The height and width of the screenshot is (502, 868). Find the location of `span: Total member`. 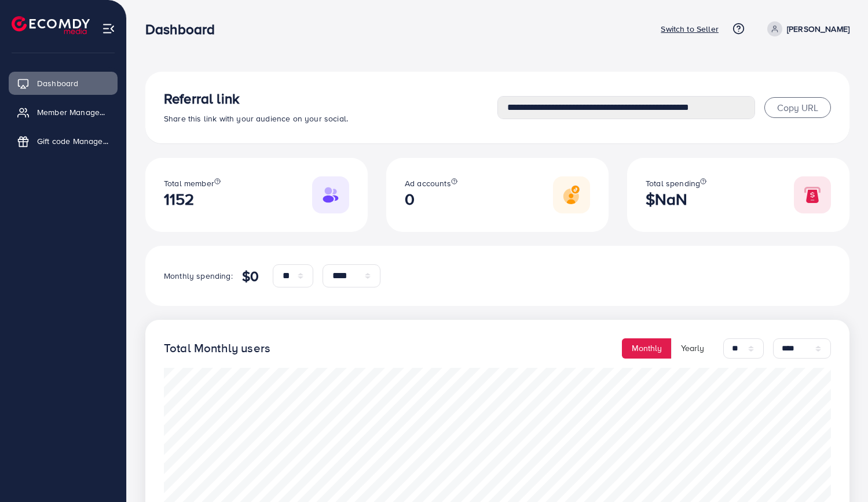

span: Total member is located at coordinates (189, 183).